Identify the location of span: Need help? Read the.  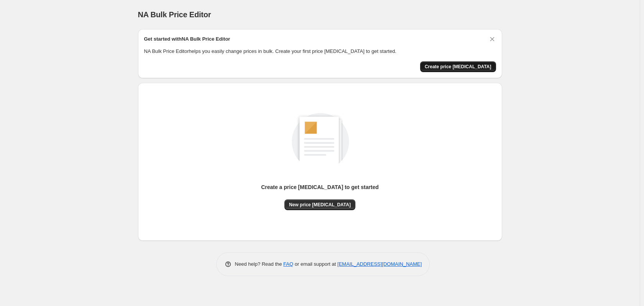
(259, 264).